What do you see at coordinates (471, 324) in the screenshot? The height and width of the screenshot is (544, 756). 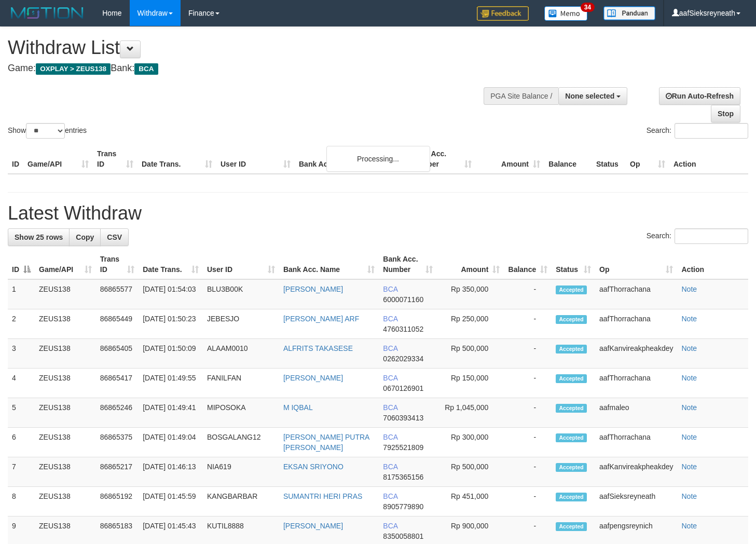 I see `td: Rp 250,000` at bounding box center [471, 324].